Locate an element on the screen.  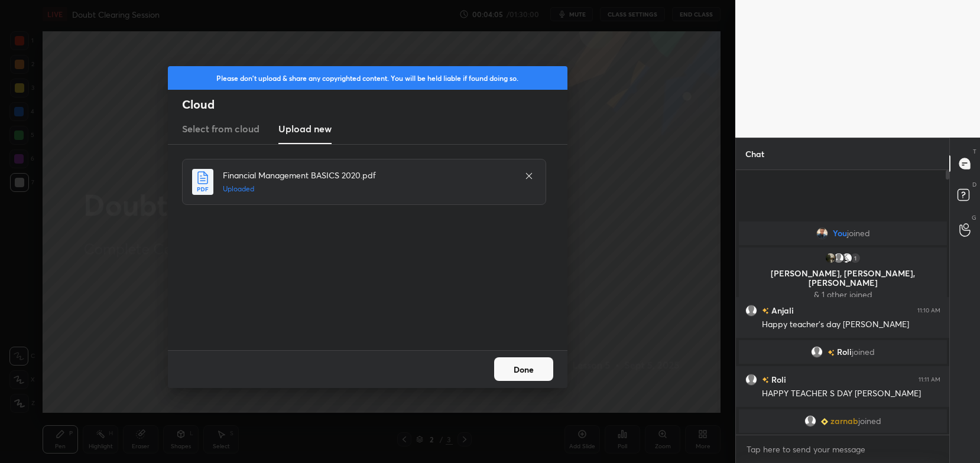
div: Please don't upload & share any copyrighted content. You will be held liable if found doing so. is located at coordinates (368, 78).